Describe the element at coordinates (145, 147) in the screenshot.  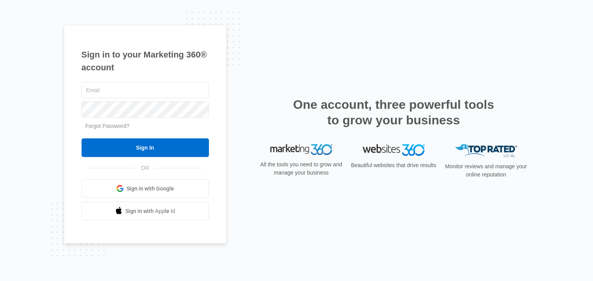
I see `input: Sign In` at that location.